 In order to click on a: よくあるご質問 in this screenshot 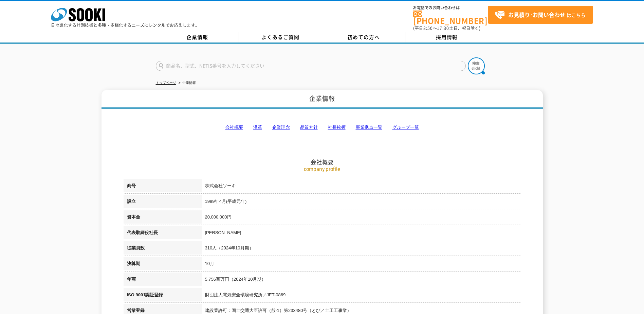, I will do `click(281, 37)`.